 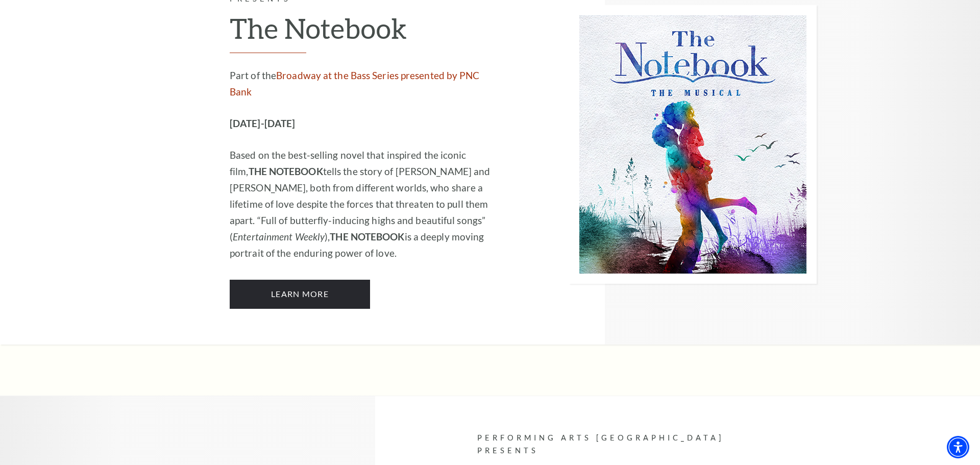 What do you see at coordinates (354, 83) in the screenshot?
I see `a: Broadway at the Bass Series presented by PNC Bank` at bounding box center [354, 83].